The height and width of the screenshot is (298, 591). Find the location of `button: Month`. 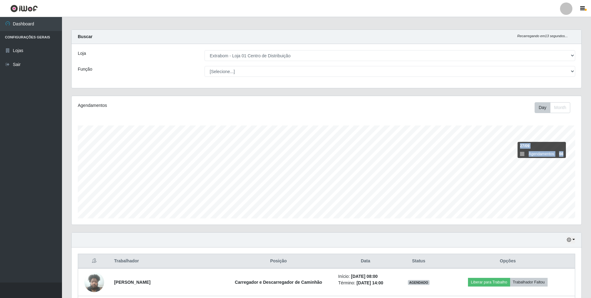

button: Month is located at coordinates (560, 108).